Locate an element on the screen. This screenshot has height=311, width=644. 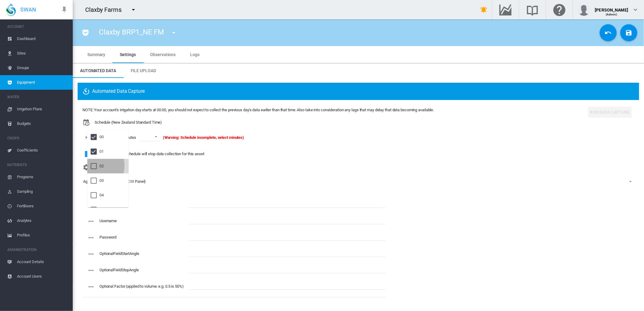
div: 03 is located at coordinates (102, 181).